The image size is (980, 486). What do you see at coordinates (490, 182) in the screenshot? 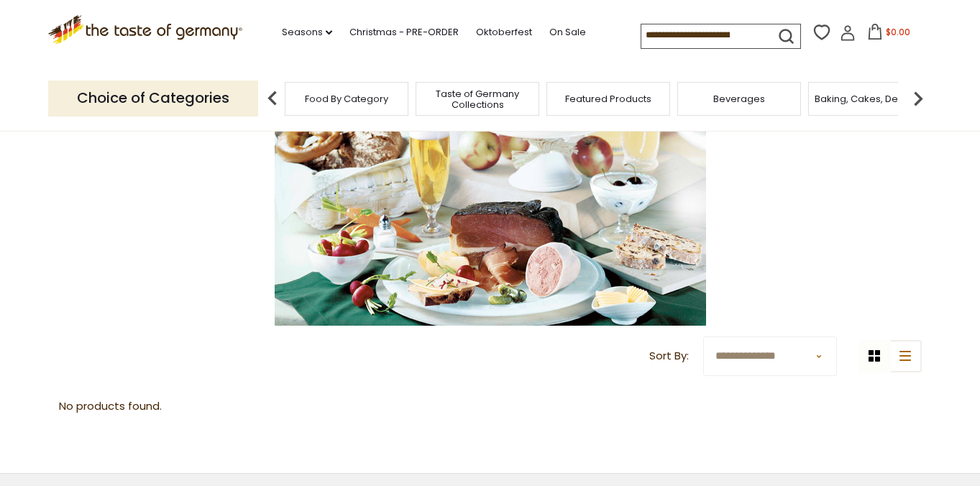
I see `a: germanfoods-recipes-link-3.jpg` at bounding box center [490, 182].